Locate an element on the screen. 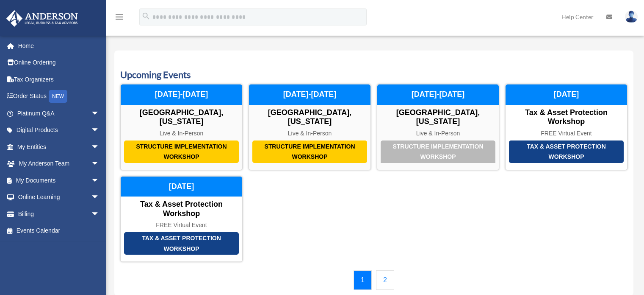 The height and width of the screenshot is (295, 644). a: My Anderson Teamarrow_drop_down is located at coordinates (59, 163).